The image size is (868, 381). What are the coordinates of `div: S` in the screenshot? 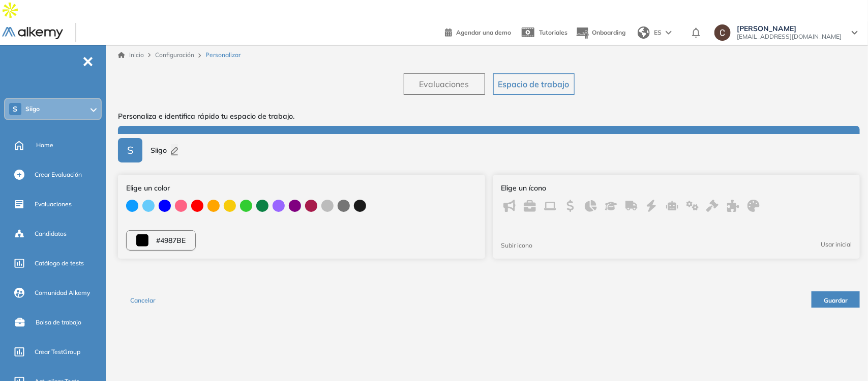 It's located at (130, 150).